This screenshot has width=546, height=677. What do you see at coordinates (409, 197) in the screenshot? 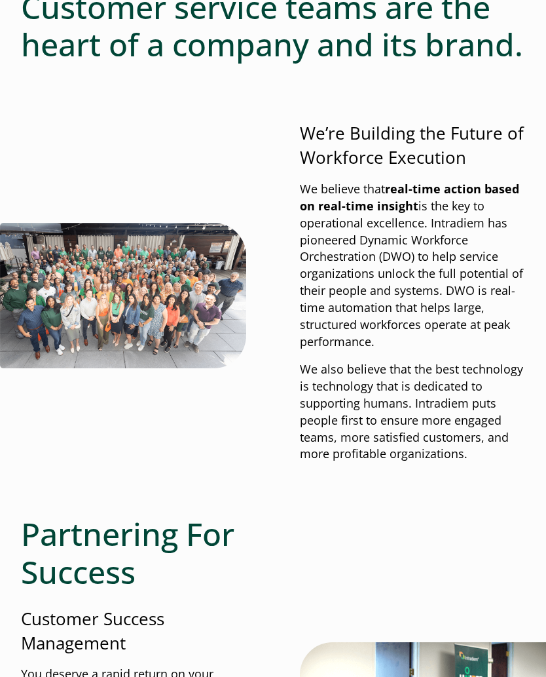
I see `strong: real-time action based on real-time insight` at bounding box center [409, 197].